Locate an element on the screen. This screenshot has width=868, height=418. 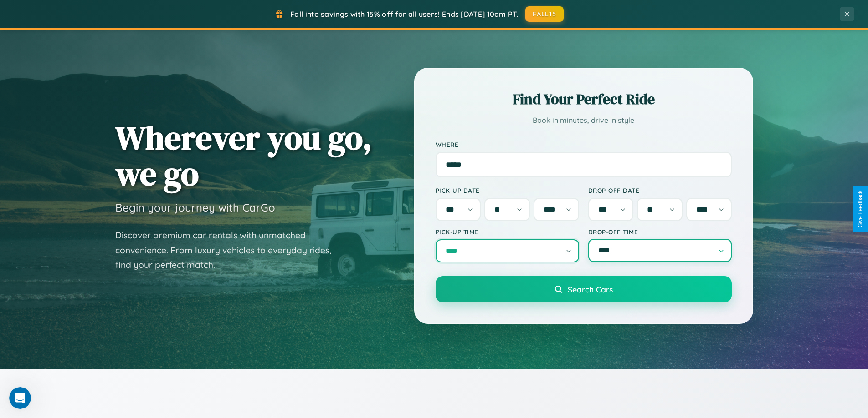
span: Search Cars is located at coordinates (590, 290).